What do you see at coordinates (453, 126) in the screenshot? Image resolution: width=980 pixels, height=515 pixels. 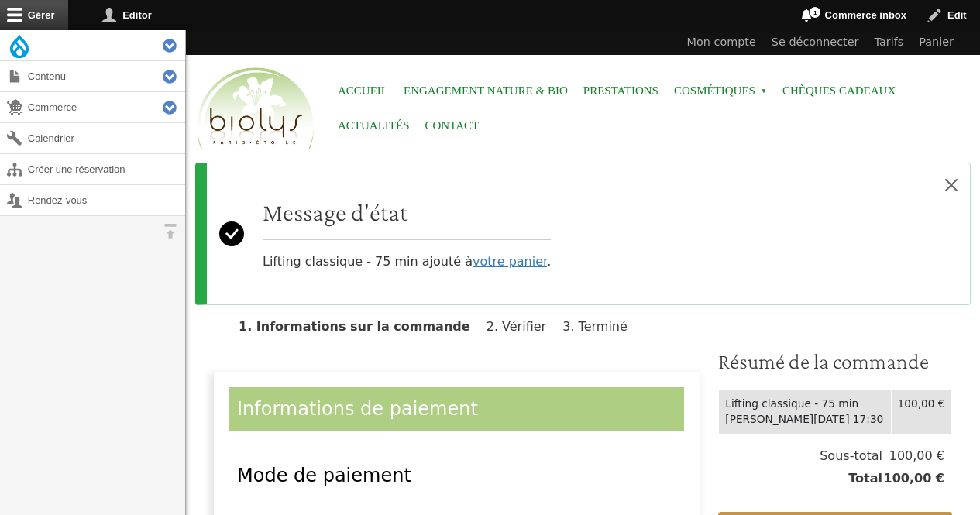 I see `a: Contact` at bounding box center [453, 126].